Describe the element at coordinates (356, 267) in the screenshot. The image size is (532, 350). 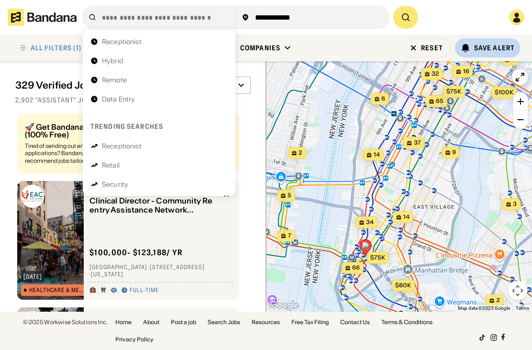
I see `span: 66` at that location.